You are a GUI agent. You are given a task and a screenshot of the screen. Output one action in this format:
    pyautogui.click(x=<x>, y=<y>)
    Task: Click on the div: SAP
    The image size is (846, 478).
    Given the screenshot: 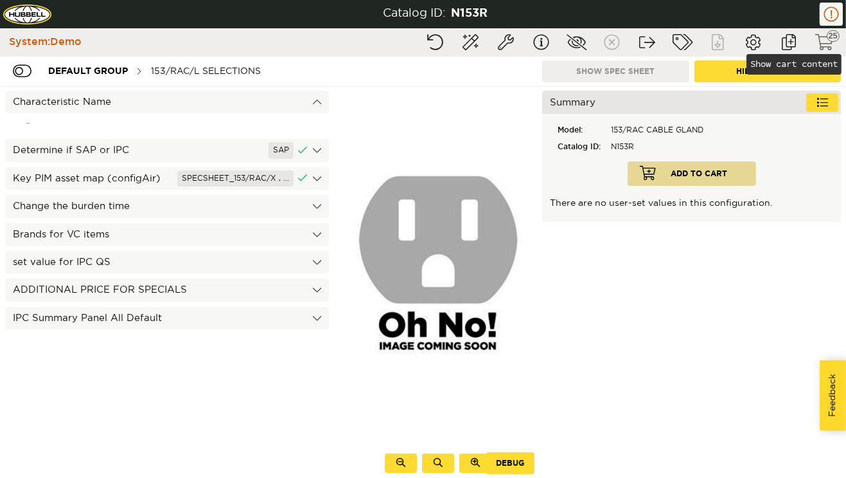 What is the action you would take?
    pyautogui.click(x=281, y=150)
    